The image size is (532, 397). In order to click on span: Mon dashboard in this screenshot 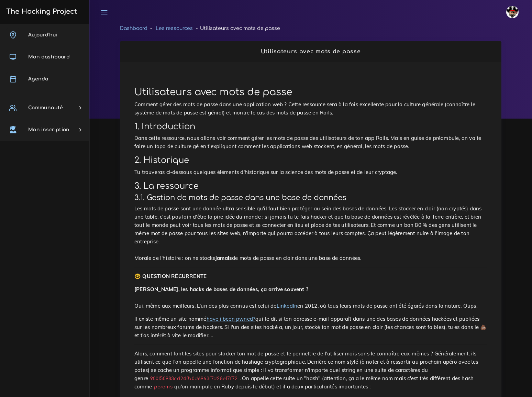, I will do `click(49, 57)`.